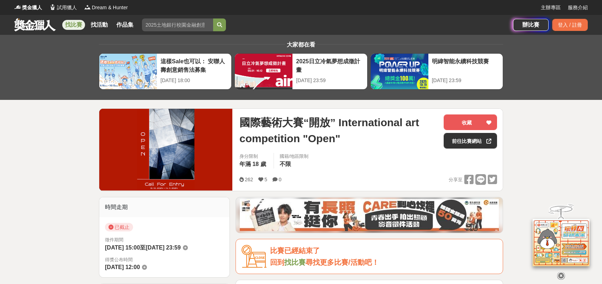 The height and width of the screenshot is (284, 602). I want to click on span: 年滿 18 歲, so click(253, 164).